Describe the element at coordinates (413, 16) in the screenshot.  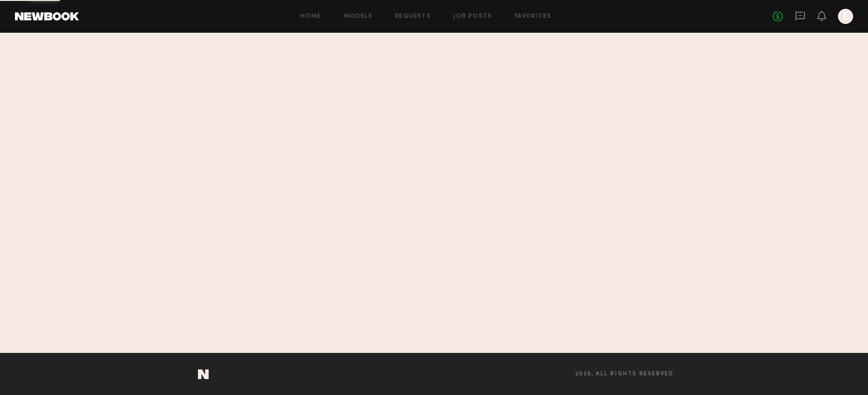
I see `a: Requests` at that location.